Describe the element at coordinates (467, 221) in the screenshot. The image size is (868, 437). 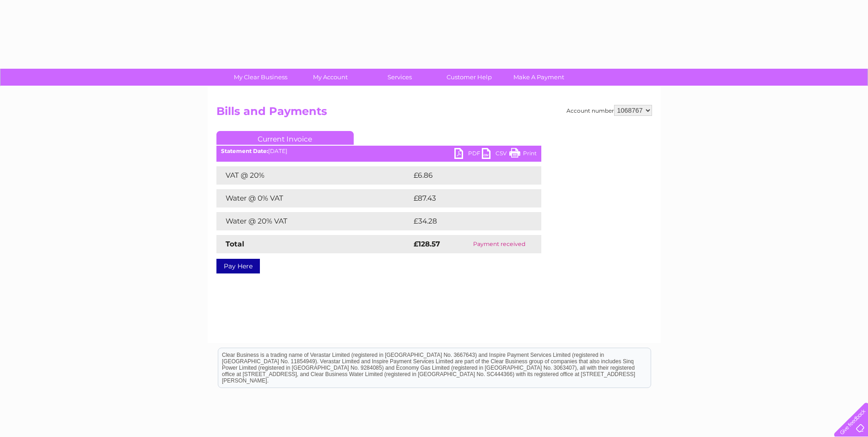
I see `td: £34.28` at that location.